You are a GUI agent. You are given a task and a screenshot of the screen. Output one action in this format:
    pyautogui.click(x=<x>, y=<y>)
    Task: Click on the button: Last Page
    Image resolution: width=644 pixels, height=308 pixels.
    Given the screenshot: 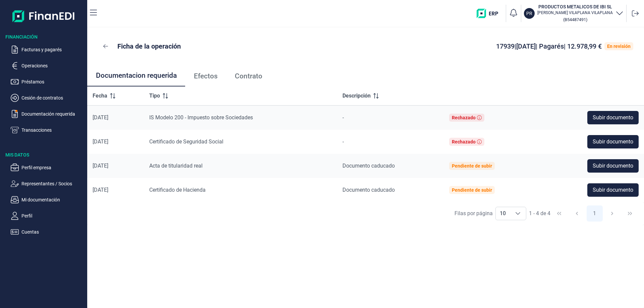 What is the action you would take?
    pyautogui.click(x=630, y=214)
    